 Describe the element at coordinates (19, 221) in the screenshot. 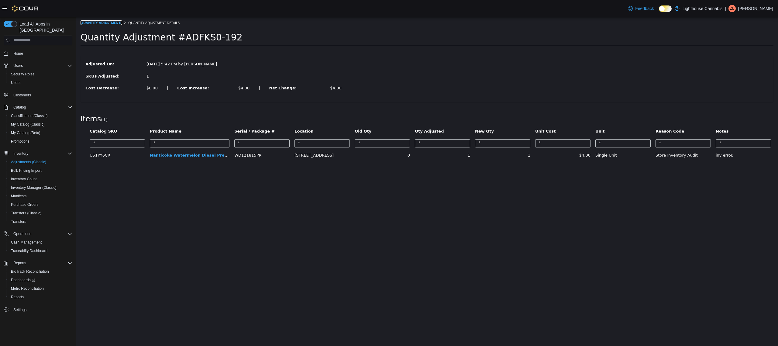

I see `a: Transfers` at that location.